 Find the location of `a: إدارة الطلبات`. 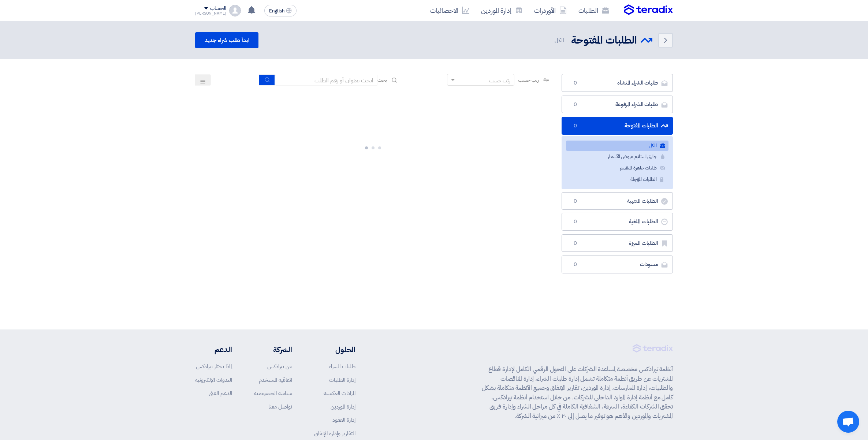

a: إدارة الطلبات is located at coordinates (342, 380).